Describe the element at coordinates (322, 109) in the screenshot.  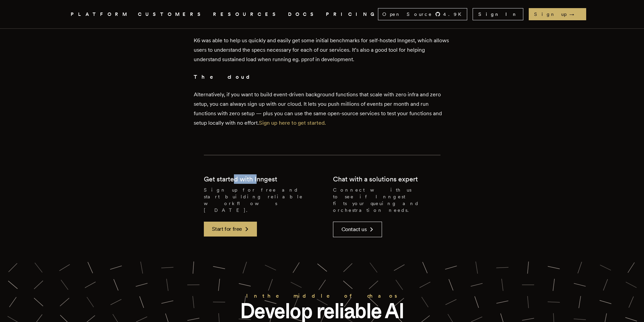
I see `p: Alternatively, if you want to build event-driven background functions that scale with zero infra ...` at that location.